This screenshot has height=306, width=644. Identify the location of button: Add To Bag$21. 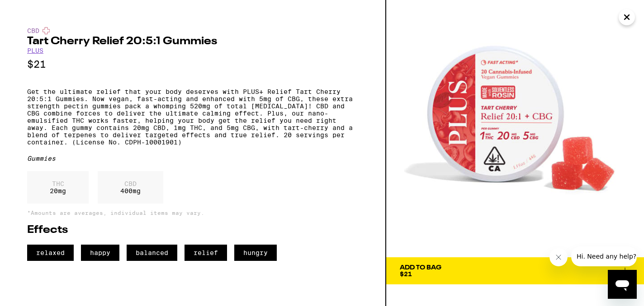
(515, 271).